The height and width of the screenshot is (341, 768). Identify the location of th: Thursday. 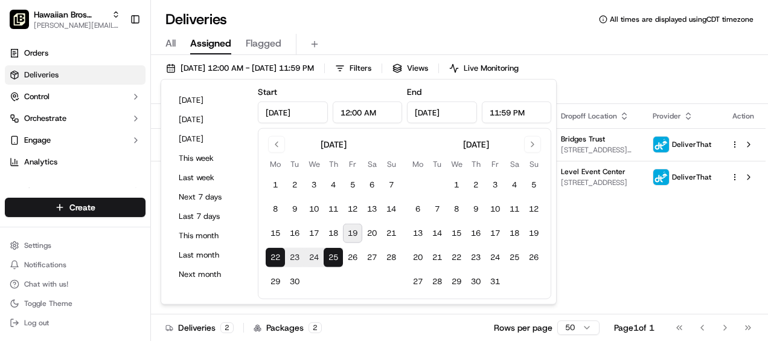
(476, 164).